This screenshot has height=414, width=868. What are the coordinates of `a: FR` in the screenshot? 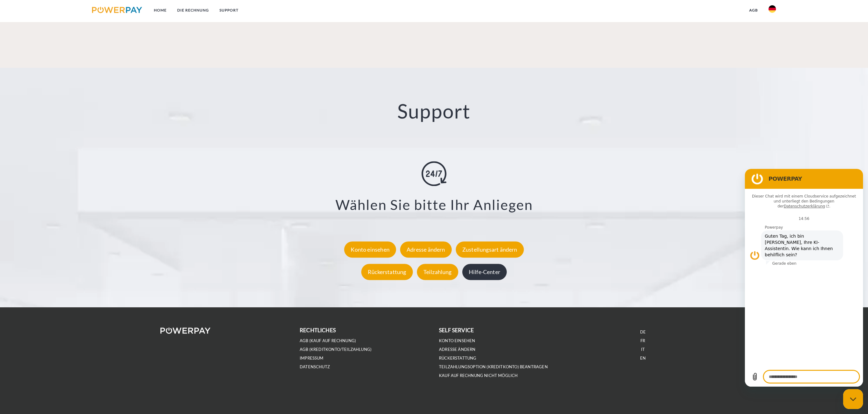 It's located at (642, 341).